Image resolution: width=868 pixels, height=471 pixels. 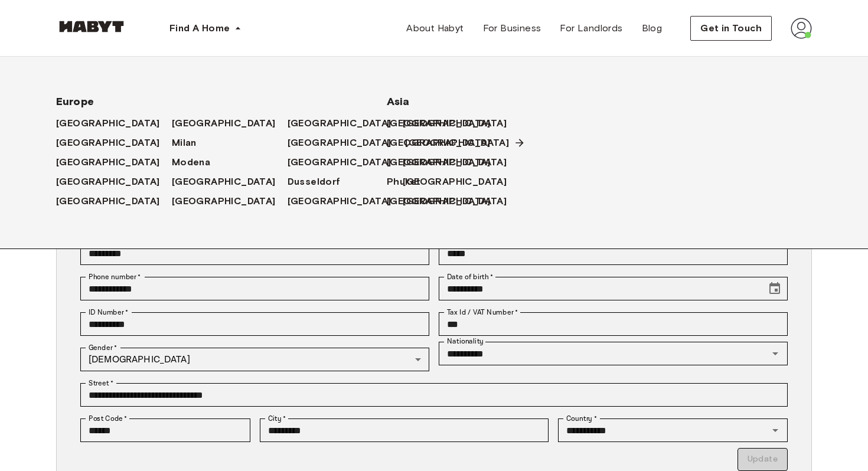 I want to click on label: Phone number, so click(x=115, y=276).